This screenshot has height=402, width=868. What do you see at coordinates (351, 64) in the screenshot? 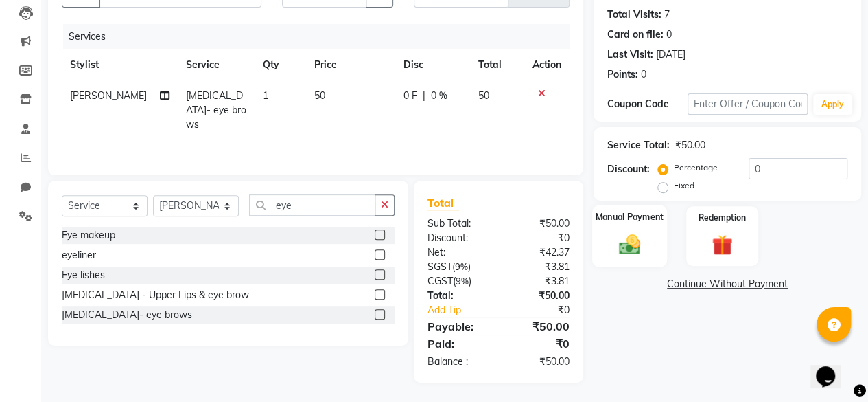
I see `th: Price` at bounding box center [351, 64].